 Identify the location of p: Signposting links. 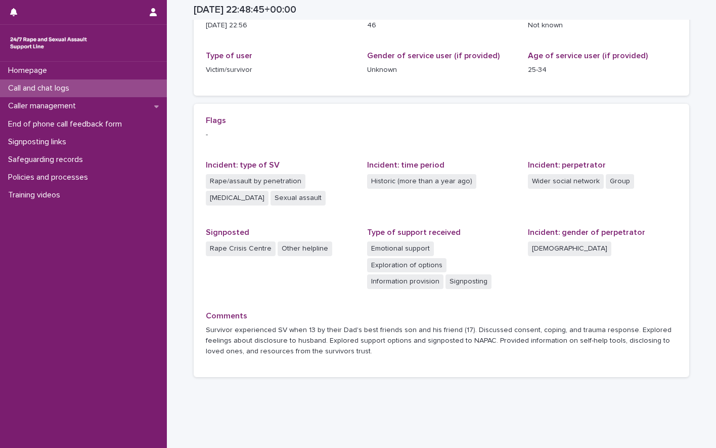
(39, 142).